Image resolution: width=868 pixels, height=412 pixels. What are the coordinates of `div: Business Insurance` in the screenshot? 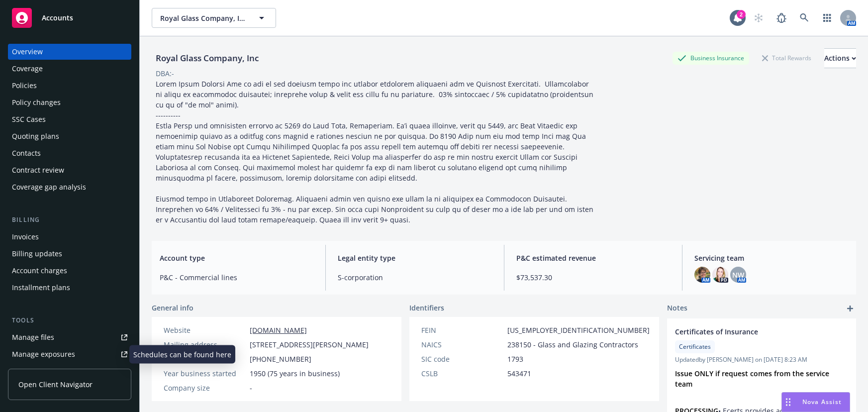 It's located at (711, 58).